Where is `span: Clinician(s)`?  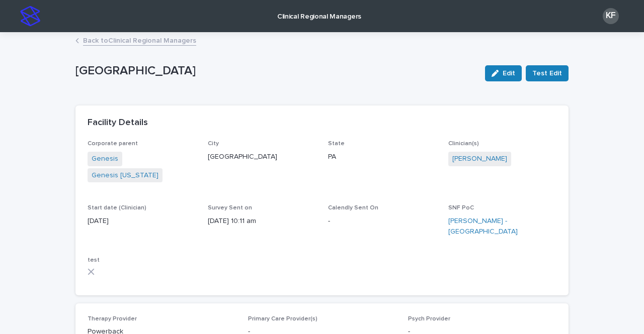
span: Clinician(s) is located at coordinates (463, 144).